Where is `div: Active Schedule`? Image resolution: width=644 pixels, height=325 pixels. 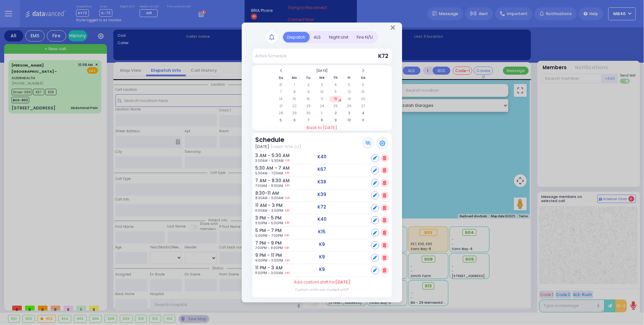 div: Active Schedule is located at coordinates (271, 56).